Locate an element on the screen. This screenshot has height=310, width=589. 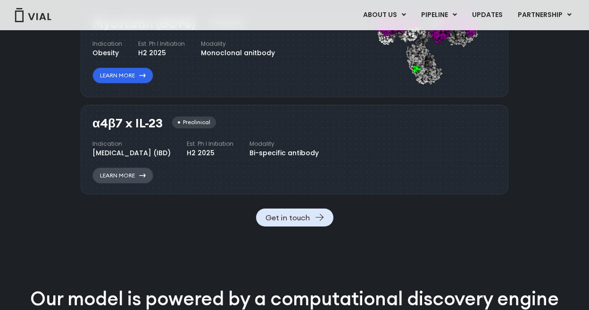
a: UPDATES is located at coordinates (487, 15).